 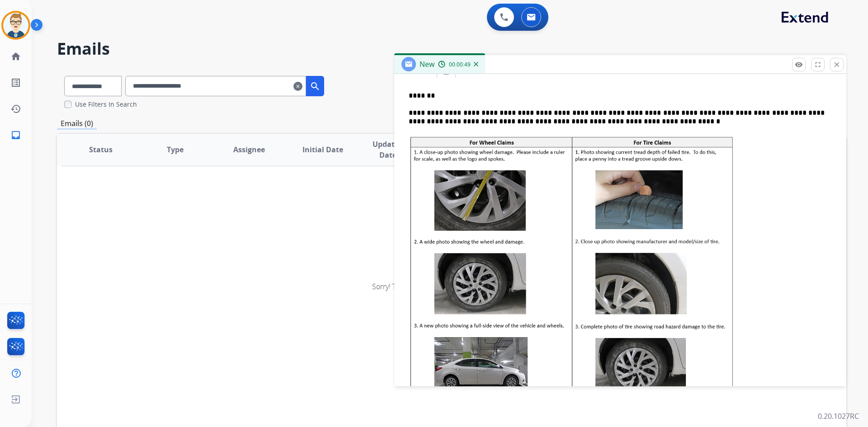 What do you see at coordinates (322, 150) in the screenshot?
I see `span: Initial Date` at bounding box center [322, 150].